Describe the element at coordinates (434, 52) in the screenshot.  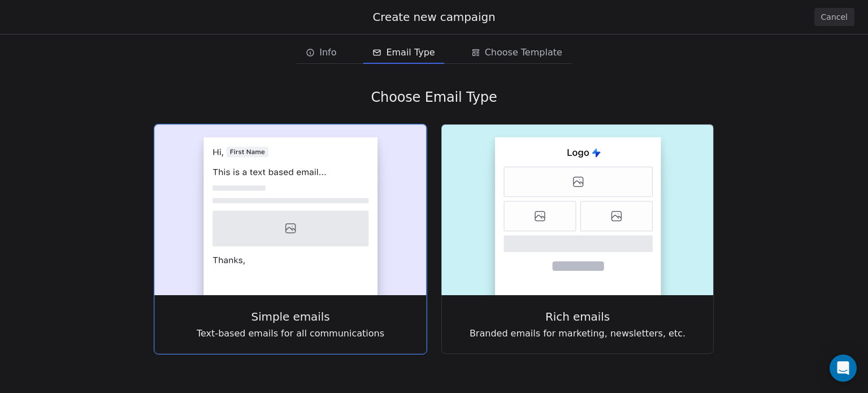
I see `div: email creation steps` at that location.